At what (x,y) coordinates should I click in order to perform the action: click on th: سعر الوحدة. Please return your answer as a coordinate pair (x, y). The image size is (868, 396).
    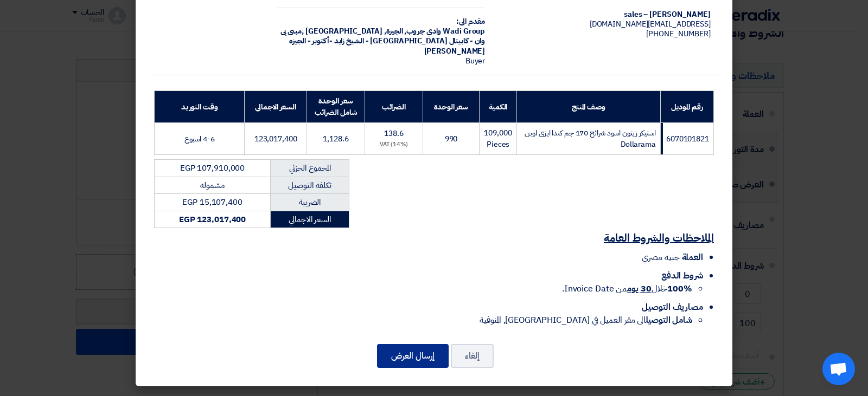
    Looking at the image, I should click on (451, 107).